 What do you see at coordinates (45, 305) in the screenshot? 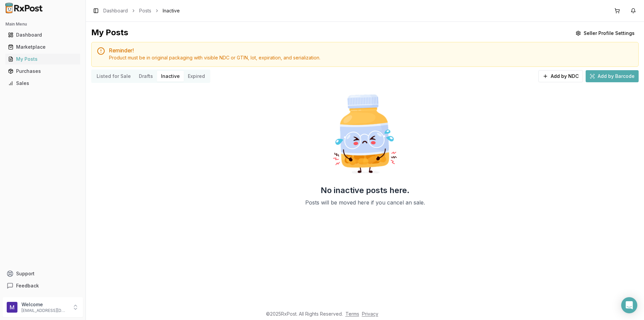
I see `p: Welcome` at bounding box center [45, 305].